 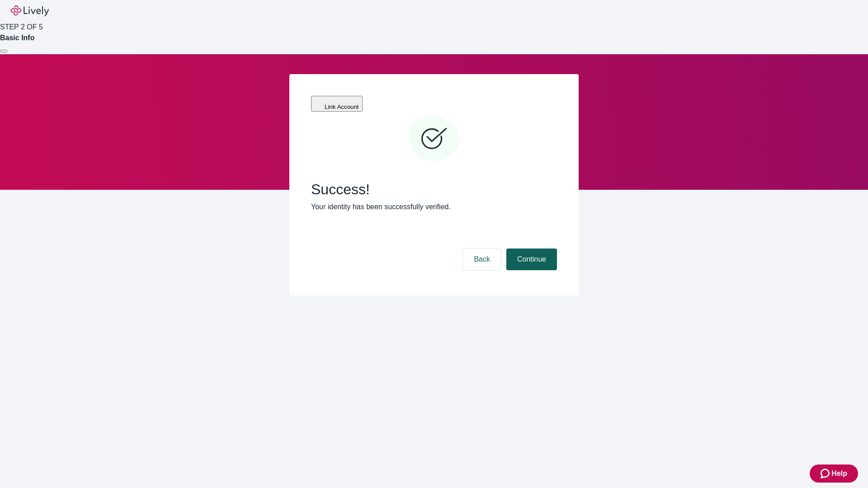 I want to click on svg: Checkmark icon, so click(x=434, y=139).